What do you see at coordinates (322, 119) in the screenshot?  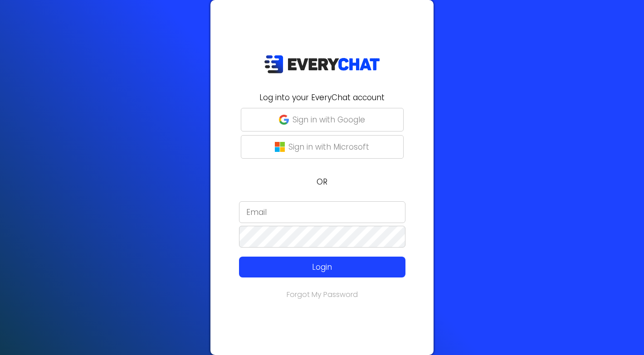 I see `button: Sign in with Google` at bounding box center [322, 119].